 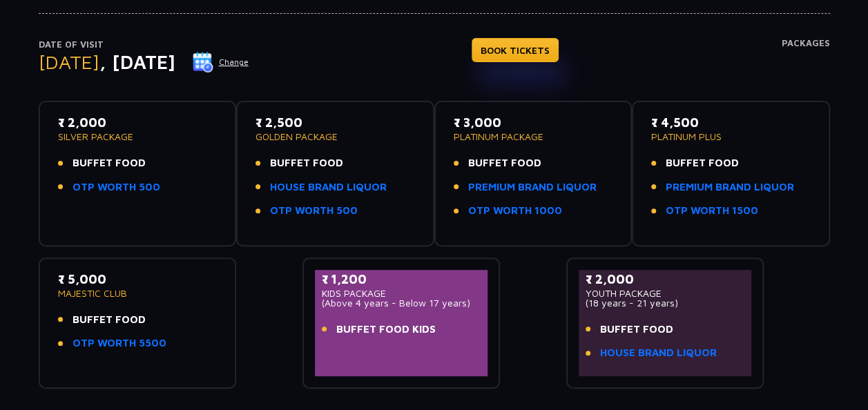 I want to click on p: GOLDEN PACKAGE, so click(x=335, y=137).